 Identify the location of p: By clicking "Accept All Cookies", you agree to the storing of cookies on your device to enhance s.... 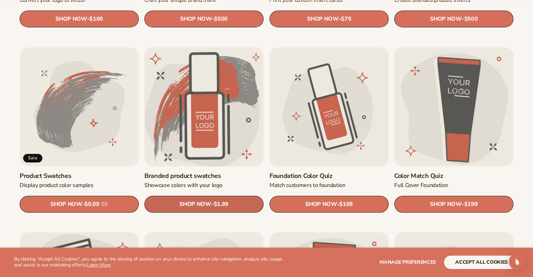
(152, 263).